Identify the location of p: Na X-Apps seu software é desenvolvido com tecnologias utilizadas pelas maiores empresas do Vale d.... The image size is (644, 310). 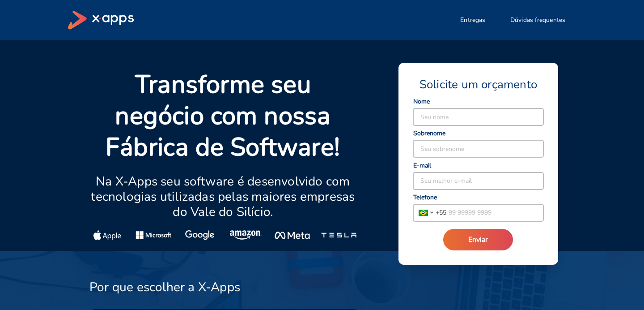
(223, 197).